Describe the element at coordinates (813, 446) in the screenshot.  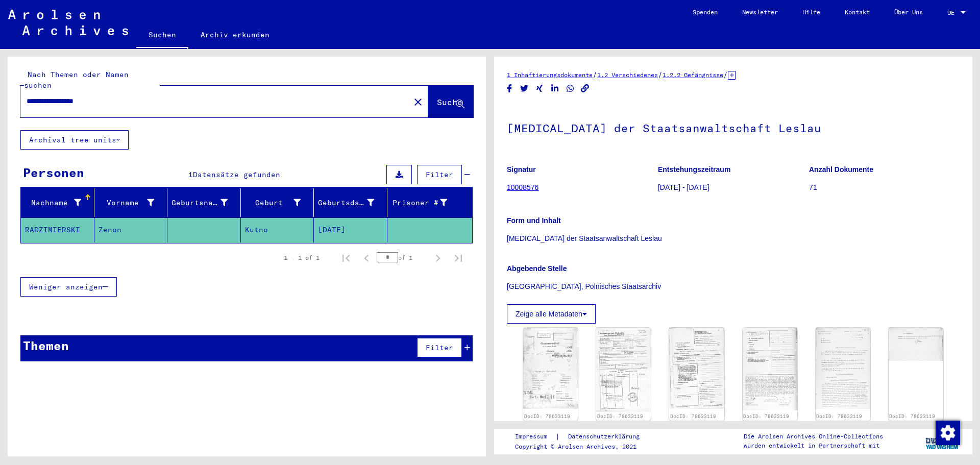
I see `p: wurden entwickelt in Partnerschaft mit` at that location.